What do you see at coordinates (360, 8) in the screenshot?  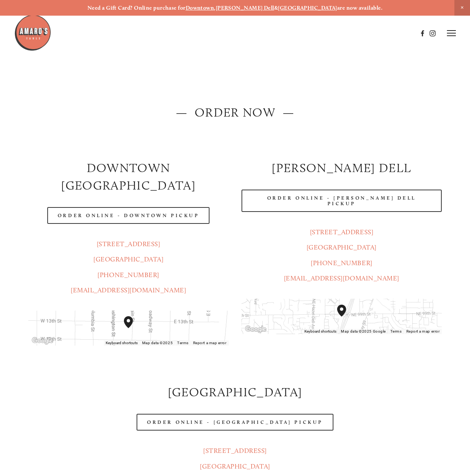 I see `strong: are now available.` at bounding box center [360, 8].